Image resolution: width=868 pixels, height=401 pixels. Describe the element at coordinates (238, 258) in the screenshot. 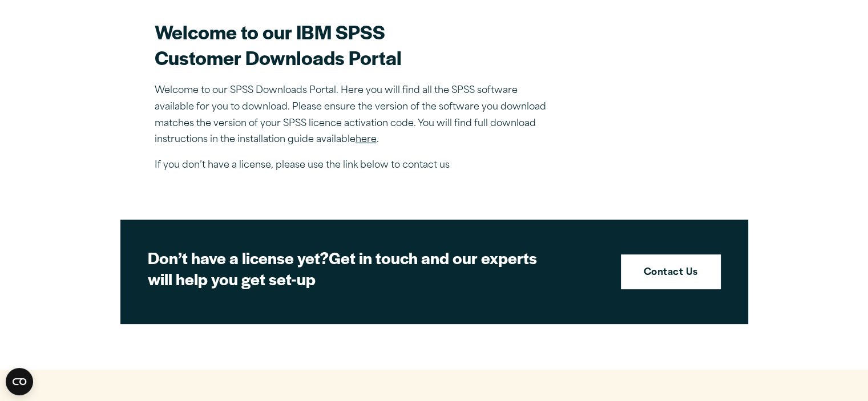

I see `strong: Don’t have a license yet?` at that location.